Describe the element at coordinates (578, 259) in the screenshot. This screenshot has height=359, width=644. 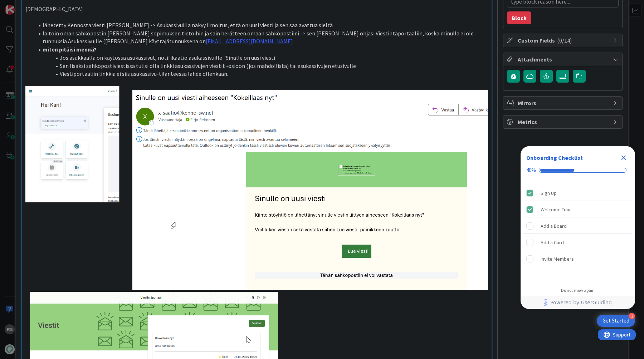
I see `div: Invite Members is incomplete.` at that location.